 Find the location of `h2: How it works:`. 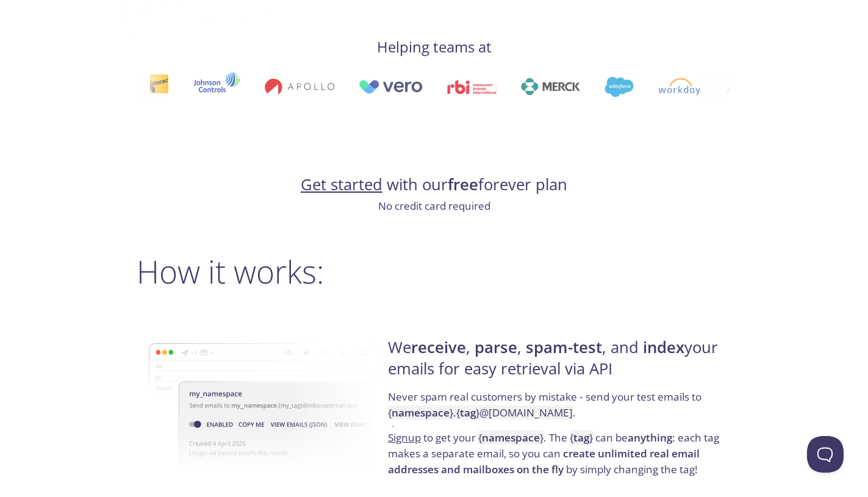

h2: How it works: is located at coordinates (434, 272).